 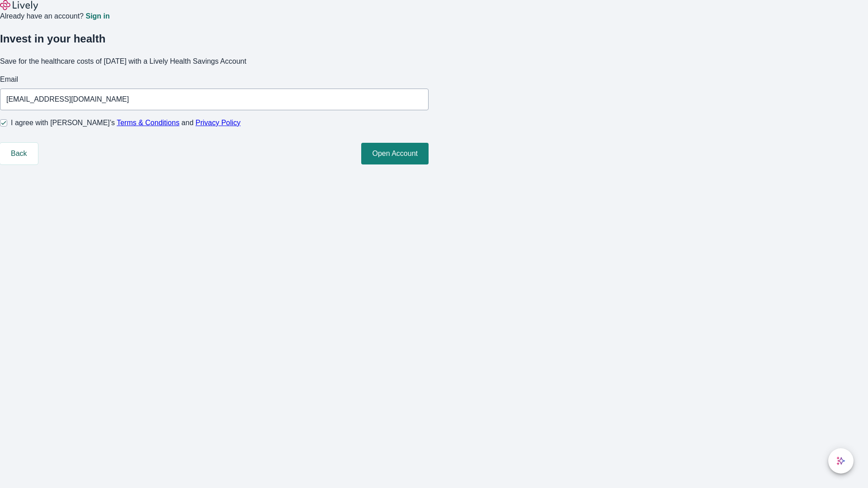 I want to click on button: Open Account, so click(x=395, y=153).